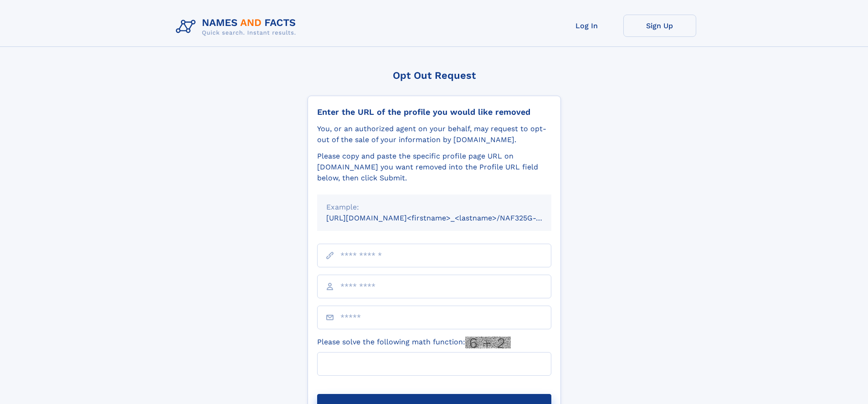 This screenshot has width=868, height=404. What do you see at coordinates (238, 27) in the screenshot?
I see `img: Logo Names and Facts` at bounding box center [238, 27].